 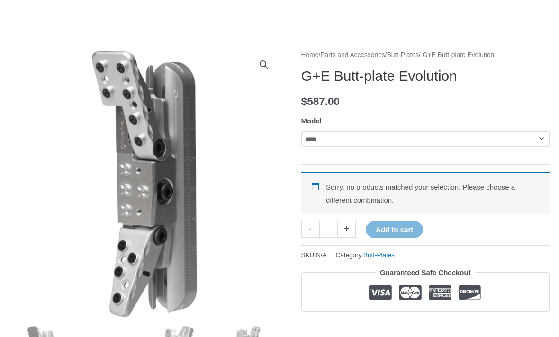 What do you see at coordinates (425, 273) in the screenshot?
I see `legend: Guaranteed Safe Checkout` at bounding box center [425, 273].